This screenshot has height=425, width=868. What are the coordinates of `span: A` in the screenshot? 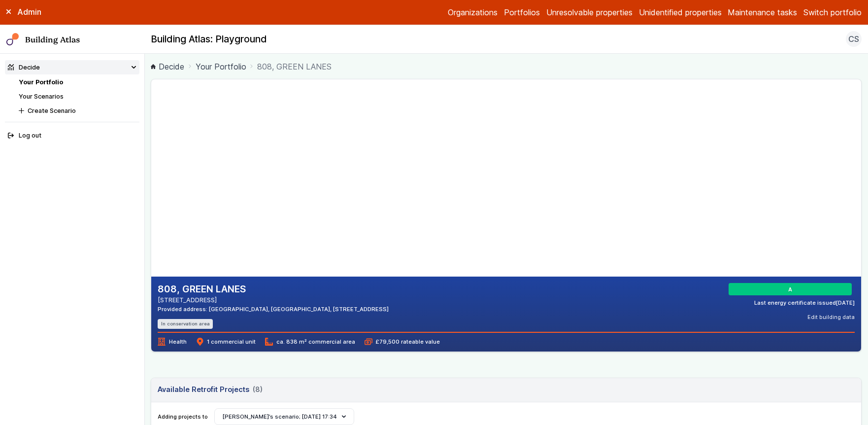 It's located at (791, 289).